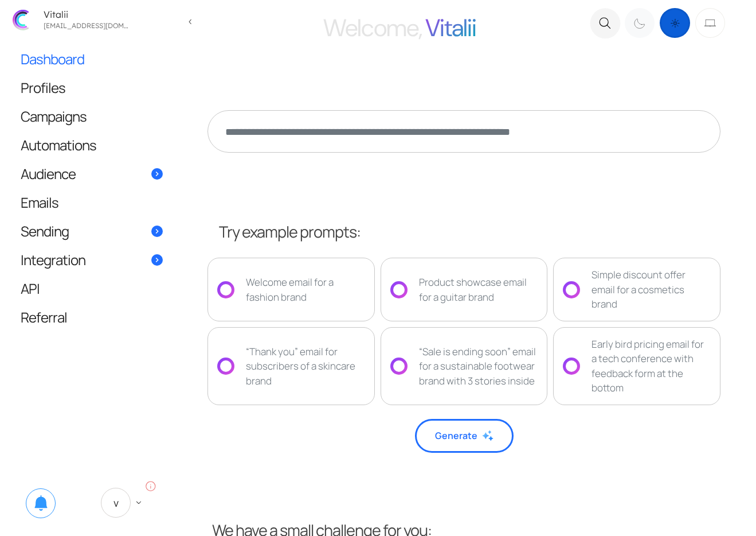 The width and height of the screenshot is (756, 536). I want to click on a: Emails, so click(92, 202).